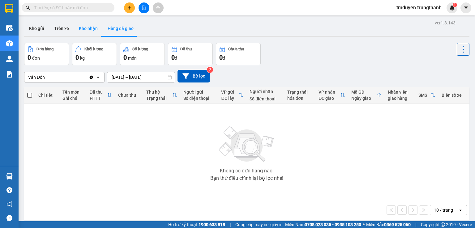  I want to click on span: Miền Nam, so click(323, 225).